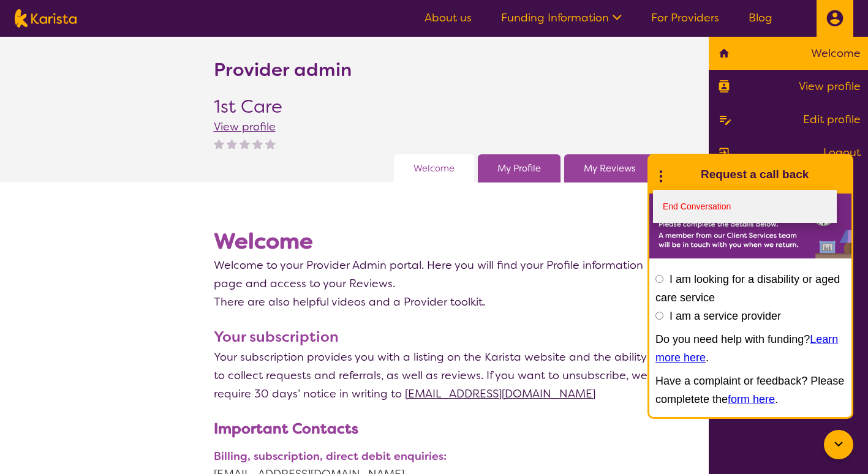 The height and width of the screenshot is (474, 868). Describe the element at coordinates (835, 18) in the screenshot. I see `img: close the menu` at that location.